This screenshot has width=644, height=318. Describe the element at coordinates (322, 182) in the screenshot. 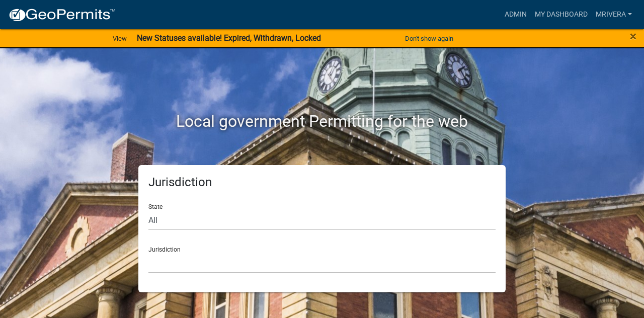

I see `h5: Jurisdiction` at that location.